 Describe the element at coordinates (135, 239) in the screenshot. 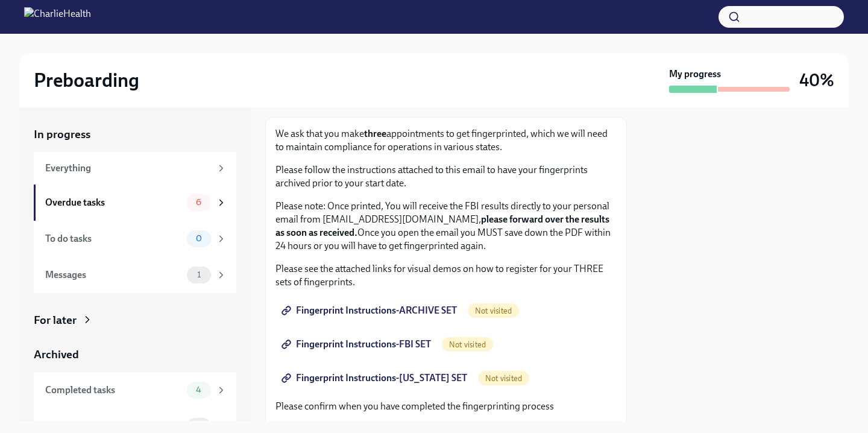

I see `a: To do tasks0` at that location.